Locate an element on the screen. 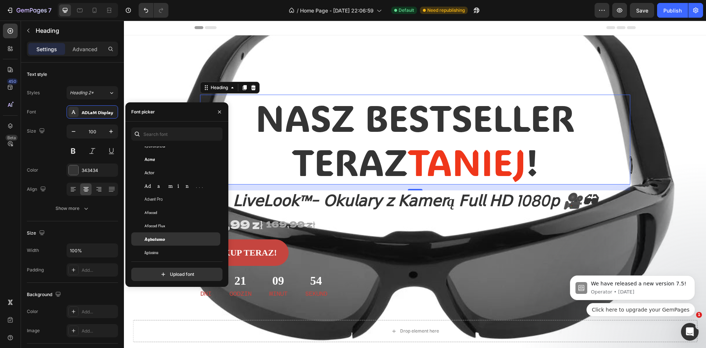 The image size is (706, 348). div: 169,99 zł is located at coordinates (167, 203).